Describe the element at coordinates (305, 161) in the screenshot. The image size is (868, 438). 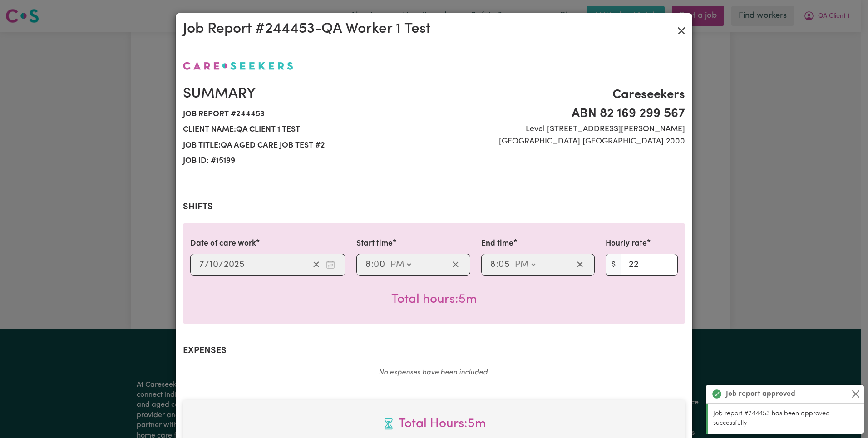
I see `span: Job ID: # 15199` at that location.